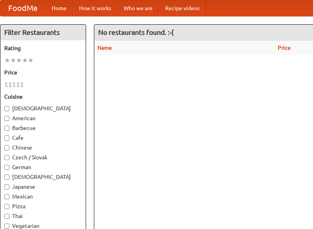 This screenshot has width=313, height=229. What do you see at coordinates (43, 167) in the screenshot?
I see `label: German` at bounding box center [43, 167].